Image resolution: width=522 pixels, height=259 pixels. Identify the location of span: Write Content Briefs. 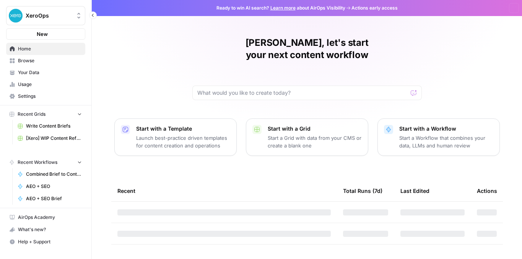
(54, 126).